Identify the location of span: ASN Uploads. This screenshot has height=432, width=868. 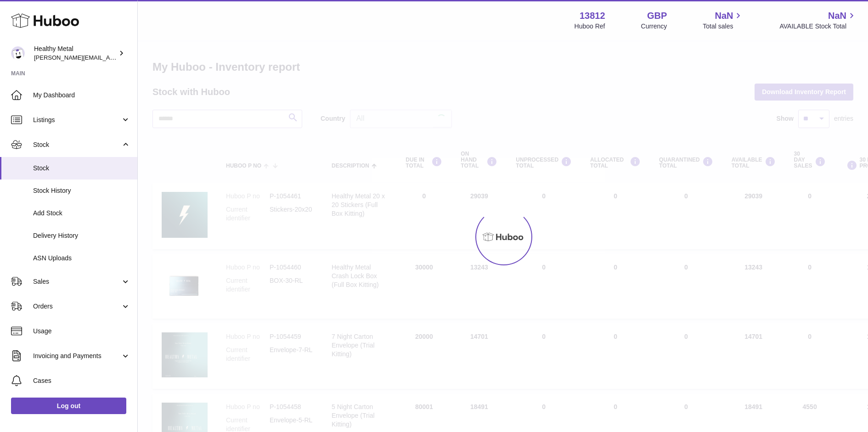
(82, 258).